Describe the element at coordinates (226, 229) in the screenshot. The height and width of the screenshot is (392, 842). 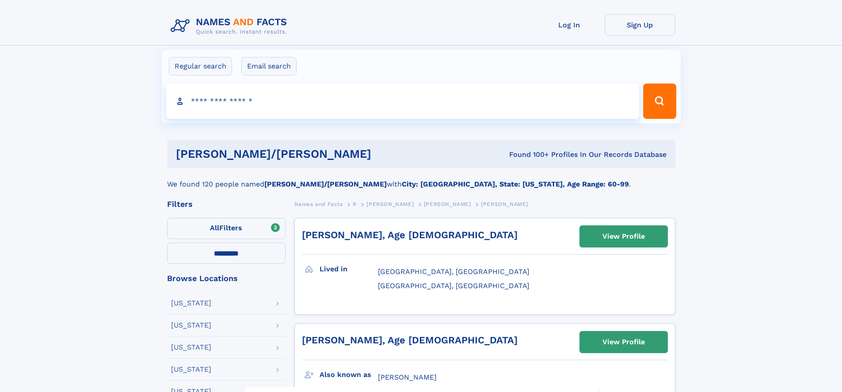
I see `label: Filters` at that location.